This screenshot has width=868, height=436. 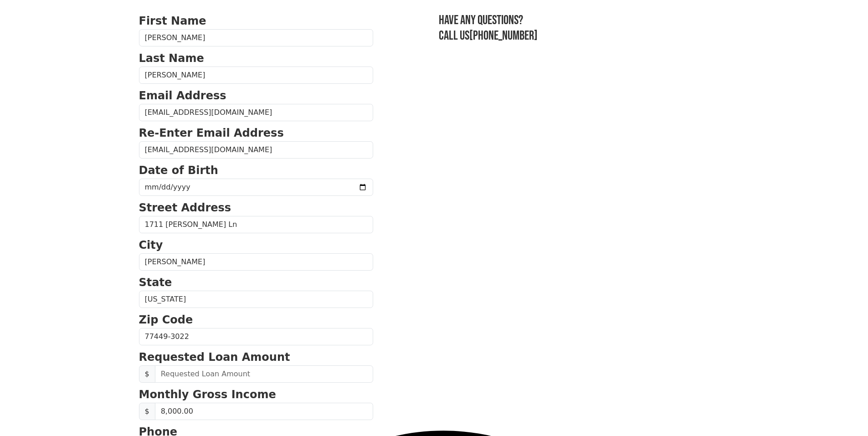 I want to click on strong: Re-Enter Email Address, so click(x=211, y=133).